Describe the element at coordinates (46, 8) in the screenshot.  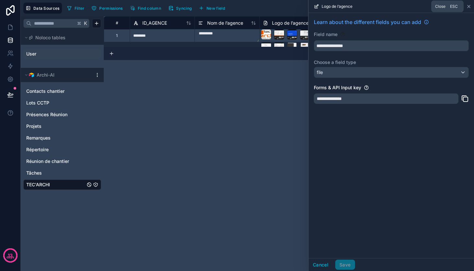
I see `span: Data Sources` at that location.